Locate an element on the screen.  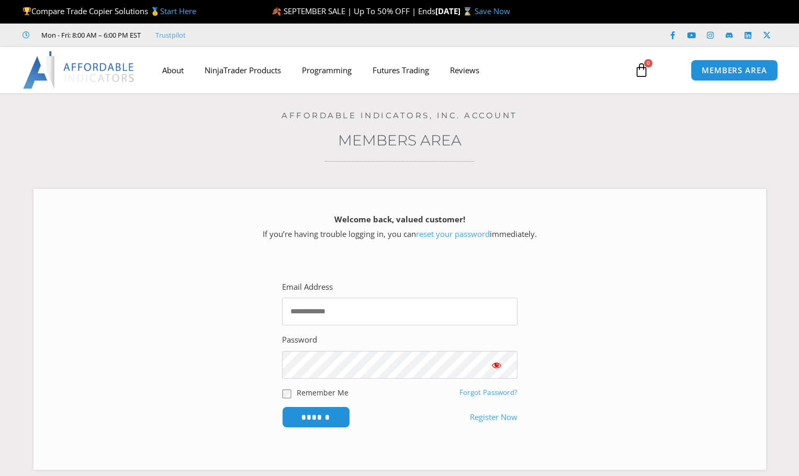
label: Email Address is located at coordinates (307, 287).